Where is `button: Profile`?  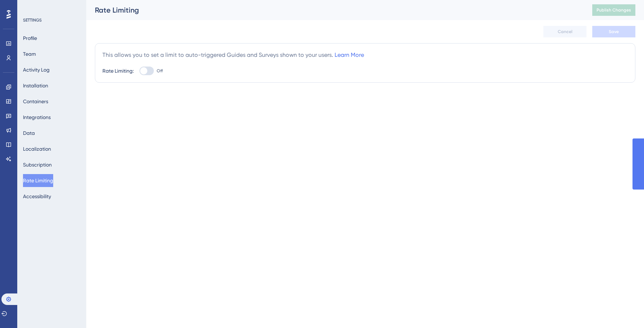 button: Profile is located at coordinates (30, 38).